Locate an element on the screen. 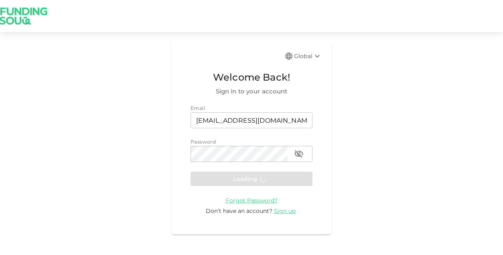 This screenshot has width=503, height=255. span: Sign up is located at coordinates (285, 211).